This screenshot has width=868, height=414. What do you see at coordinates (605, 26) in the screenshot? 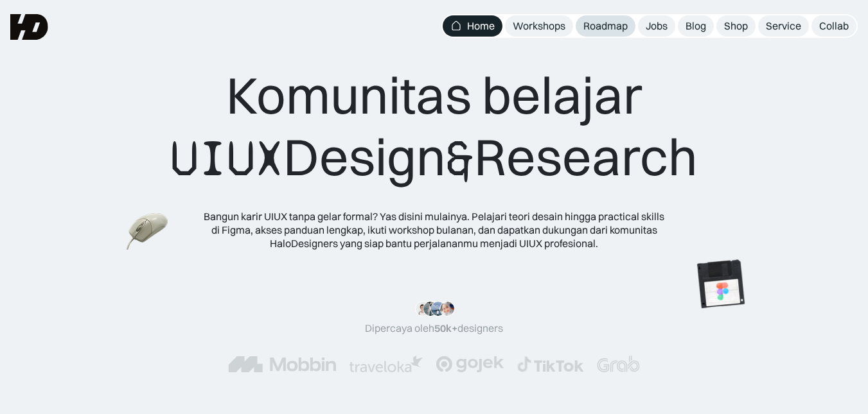
I see `div: Roadmap` at bounding box center [605, 26].